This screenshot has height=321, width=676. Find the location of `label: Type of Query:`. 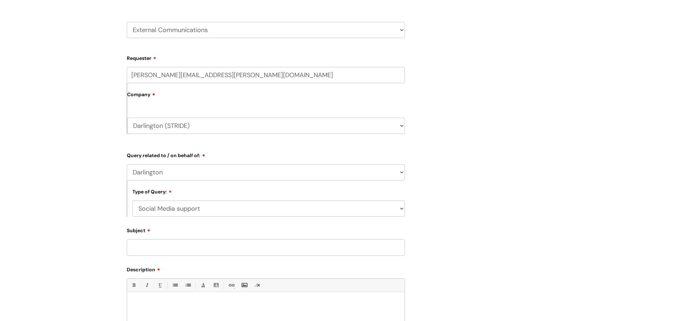

label: Type of Query: is located at coordinates (152, 191).